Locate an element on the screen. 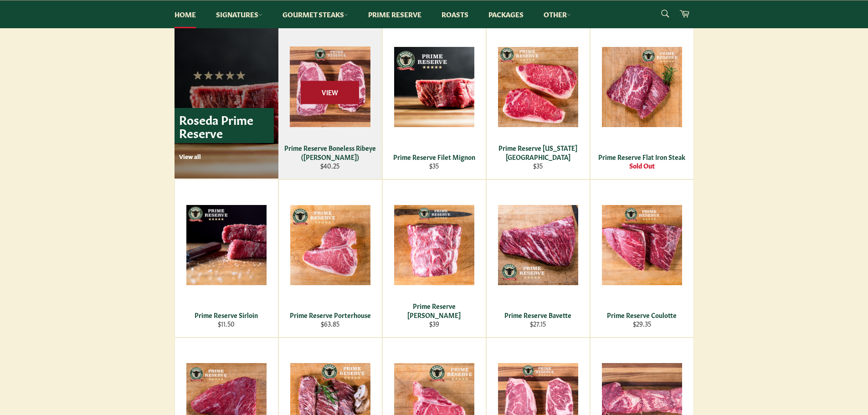 Image resolution: width=868 pixels, height=415 pixels. div: Sold Out is located at coordinates (642, 165).